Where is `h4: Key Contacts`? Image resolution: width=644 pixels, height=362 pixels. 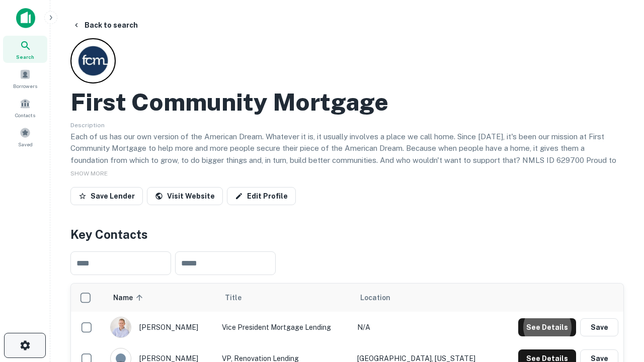 h4: Key Contacts is located at coordinates (347, 235).